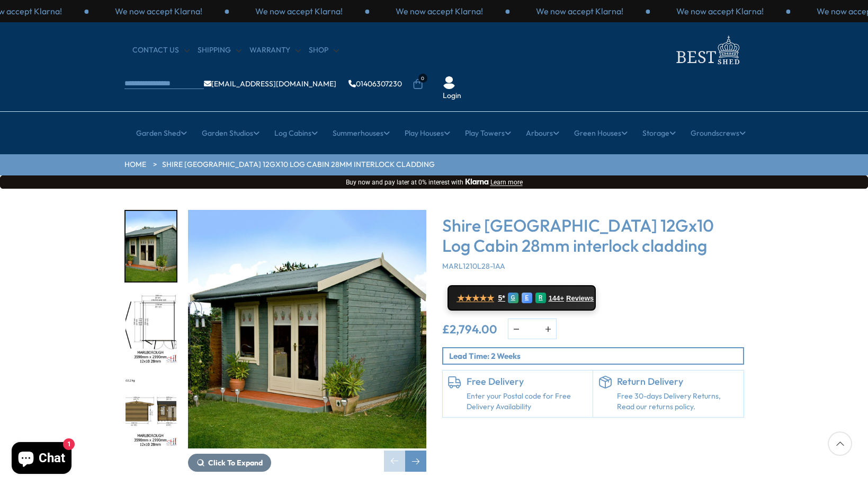  I want to click on a: Shop, so click(324, 51).